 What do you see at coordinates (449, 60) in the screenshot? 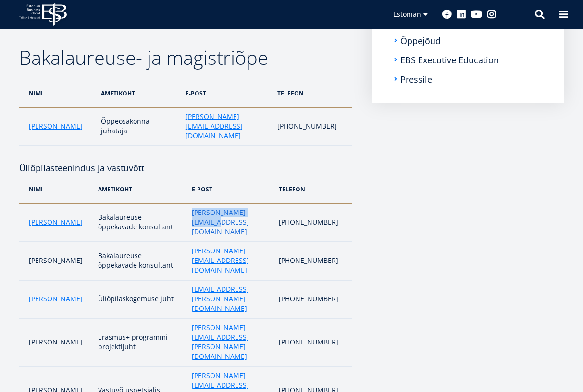
I see `a: EBS Executive Education` at bounding box center [449, 60].